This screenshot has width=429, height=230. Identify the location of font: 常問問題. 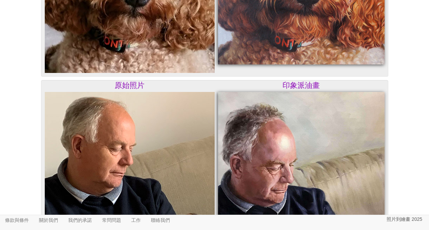
(112, 220).